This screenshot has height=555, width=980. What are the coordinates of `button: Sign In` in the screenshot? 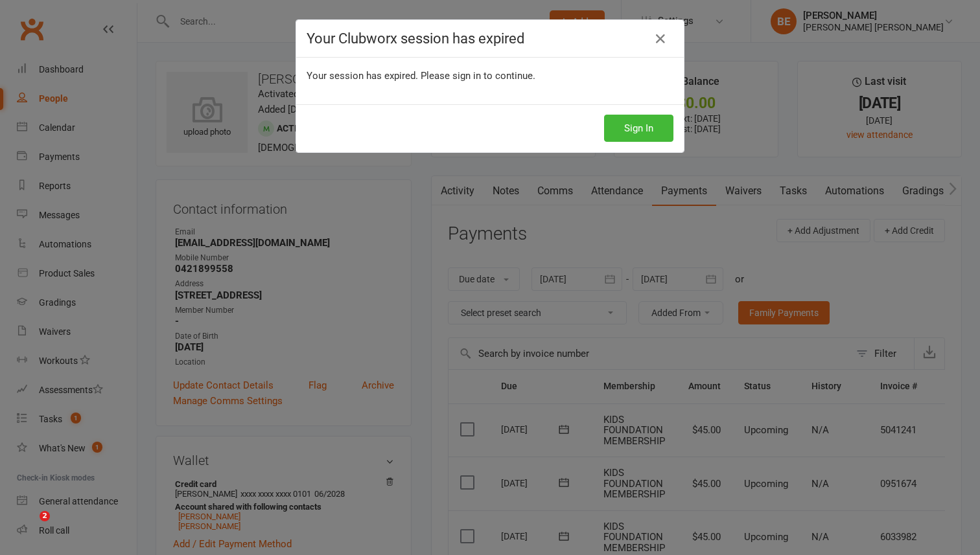 It's located at (638, 129).